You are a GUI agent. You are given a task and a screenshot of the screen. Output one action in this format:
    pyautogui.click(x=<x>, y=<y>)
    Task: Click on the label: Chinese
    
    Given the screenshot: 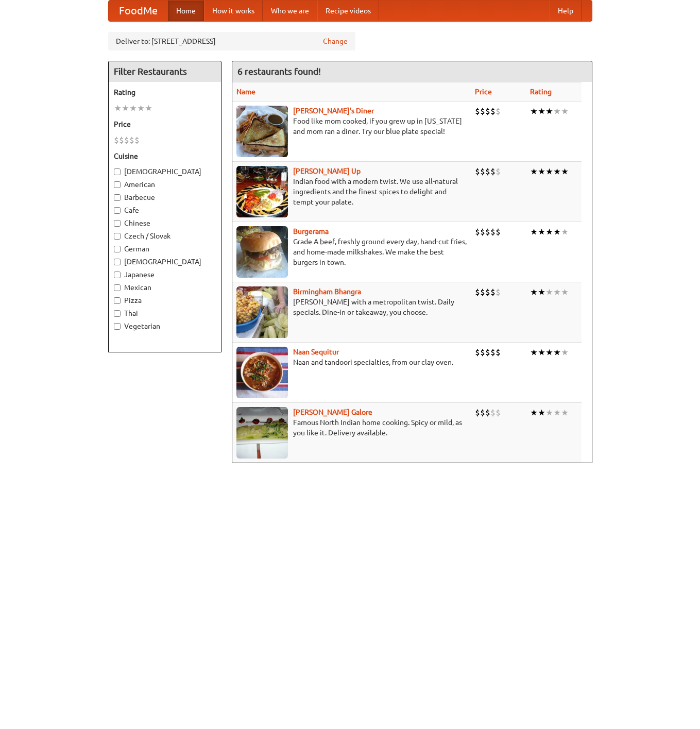 What is the action you would take?
    pyautogui.click(x=165, y=223)
    